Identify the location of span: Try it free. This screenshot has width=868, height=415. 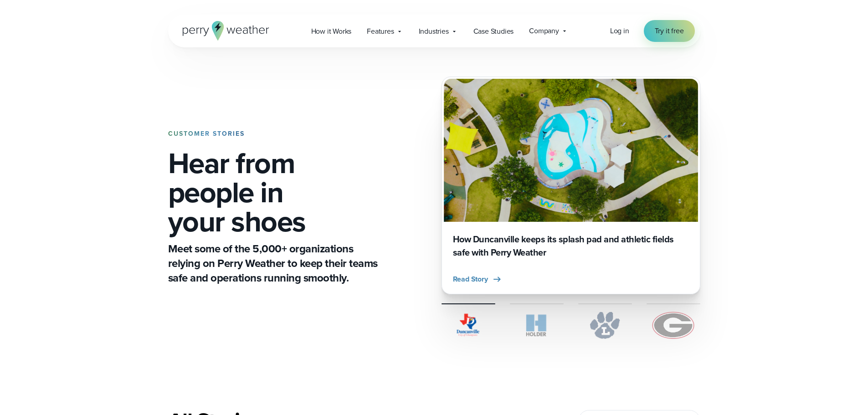
(670, 31).